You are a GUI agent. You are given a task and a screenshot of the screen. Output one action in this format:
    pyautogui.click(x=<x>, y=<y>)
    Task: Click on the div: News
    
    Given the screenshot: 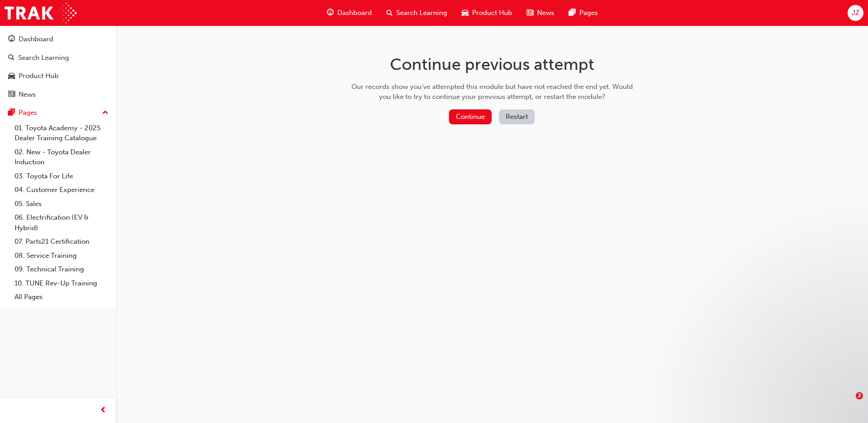 What is the action you would take?
    pyautogui.click(x=27, y=94)
    